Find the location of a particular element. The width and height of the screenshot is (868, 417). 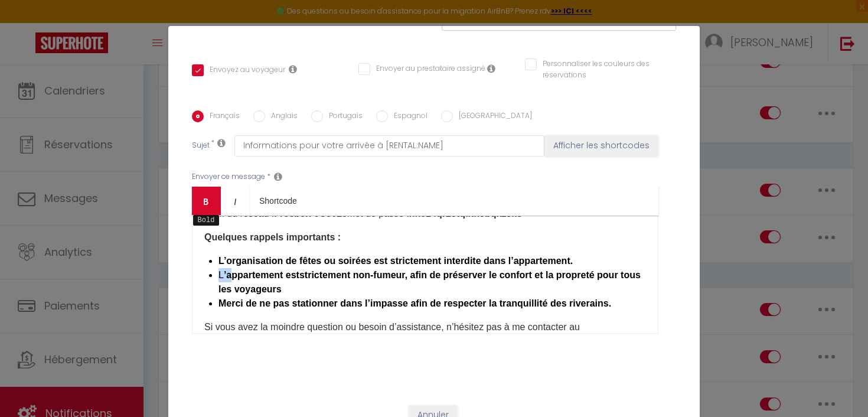

button: Afficher les shortcodes is located at coordinates (601, 146).